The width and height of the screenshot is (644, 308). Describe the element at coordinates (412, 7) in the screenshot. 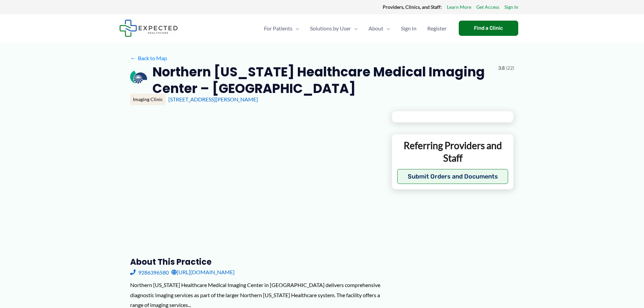

I see `strong: Providers, Clinics, and Staff:` at that location.